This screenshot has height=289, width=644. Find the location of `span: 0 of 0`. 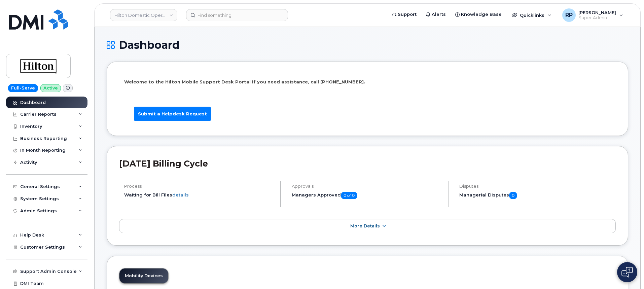

span: 0 of 0 is located at coordinates (348, 196).